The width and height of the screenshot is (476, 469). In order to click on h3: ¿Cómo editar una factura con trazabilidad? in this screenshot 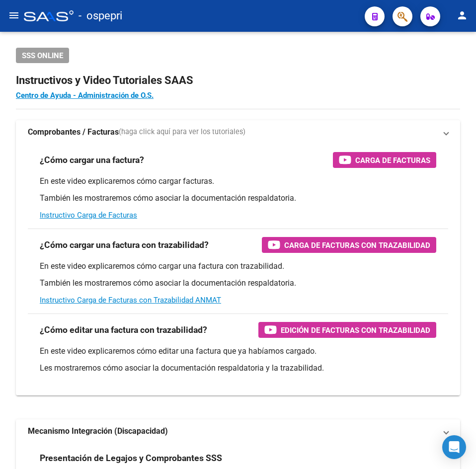, I will do `click(123, 330)`.